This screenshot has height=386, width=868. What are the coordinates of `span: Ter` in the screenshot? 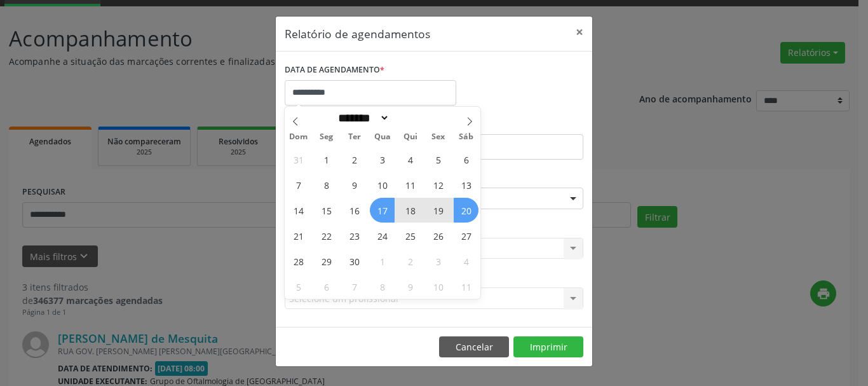 It's located at (354, 137).